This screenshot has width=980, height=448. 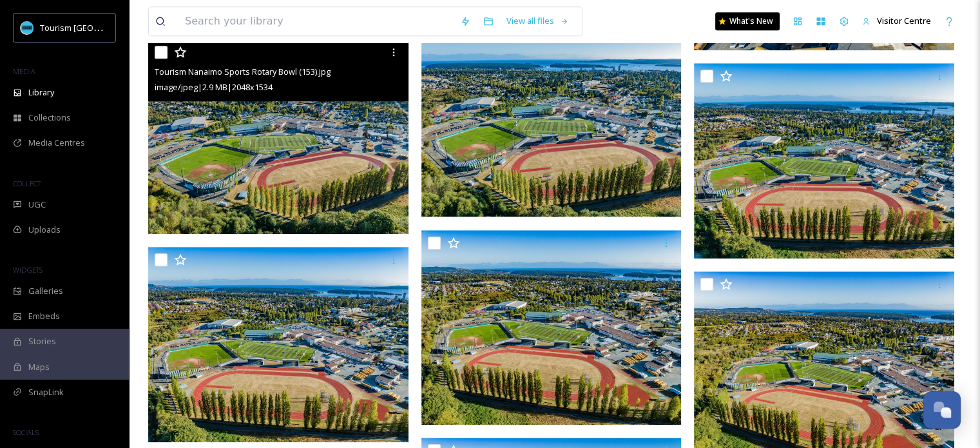 What do you see at coordinates (46, 392) in the screenshot?
I see `span: SnapLink` at bounding box center [46, 392].